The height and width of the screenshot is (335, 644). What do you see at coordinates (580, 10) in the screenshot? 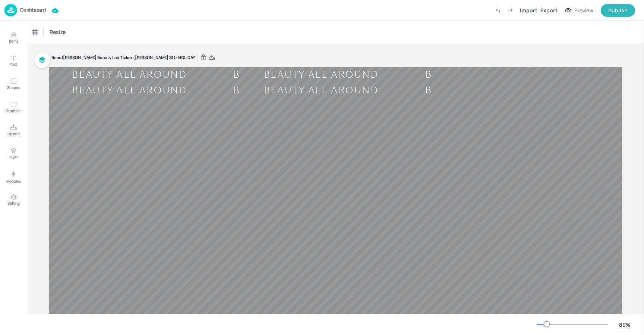
I see `button: Preview` at bounding box center [580, 10].